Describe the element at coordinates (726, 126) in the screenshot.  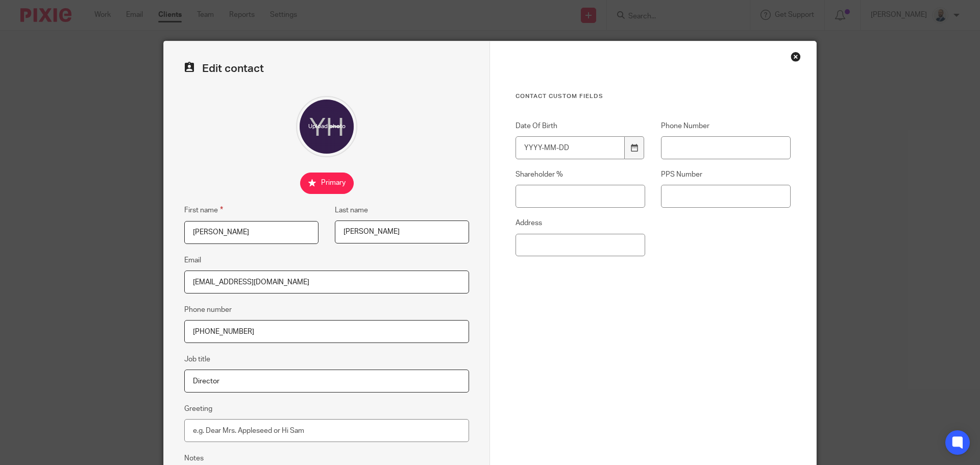
I see `label: Phone Number` at that location.